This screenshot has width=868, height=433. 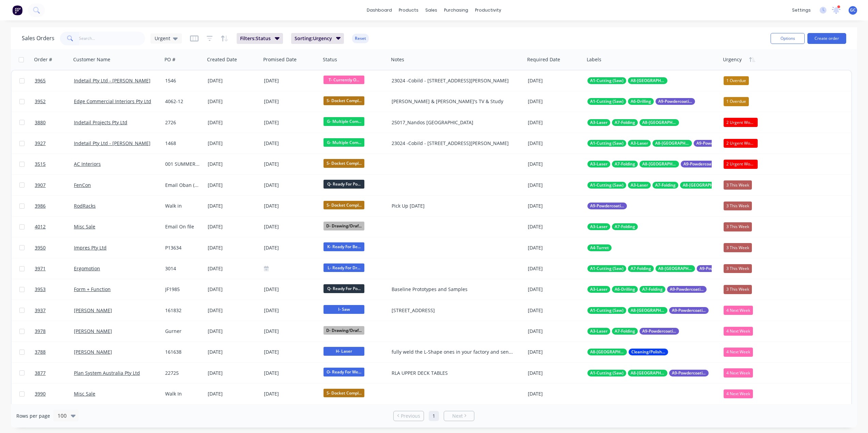 I want to click on a: 4012, so click(x=54, y=227).